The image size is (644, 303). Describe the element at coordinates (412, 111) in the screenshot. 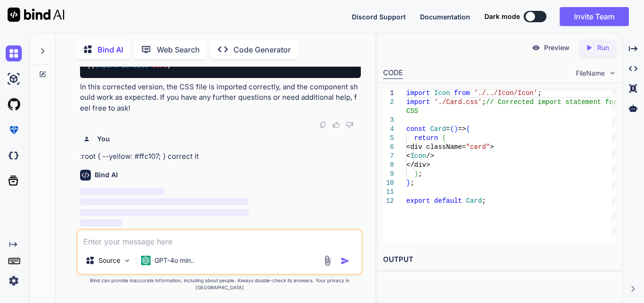

I see `span: CSS` at that location.